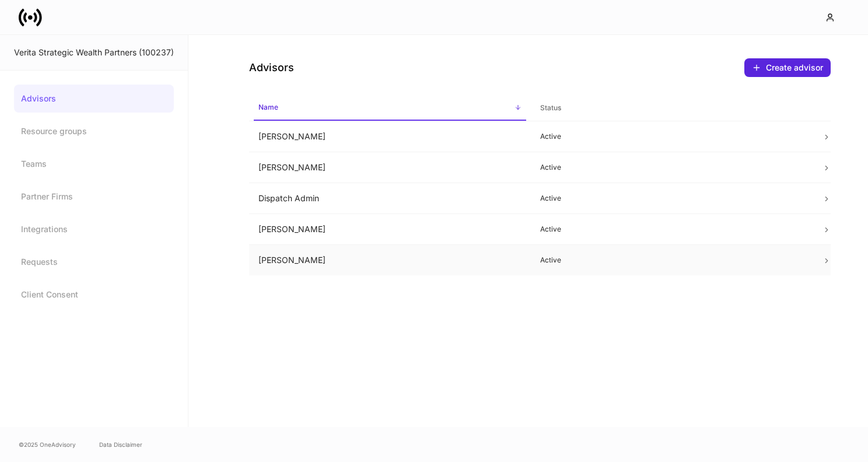 This screenshot has width=868, height=462. What do you see at coordinates (550, 107) in the screenshot?
I see `h6: Status` at bounding box center [550, 107].